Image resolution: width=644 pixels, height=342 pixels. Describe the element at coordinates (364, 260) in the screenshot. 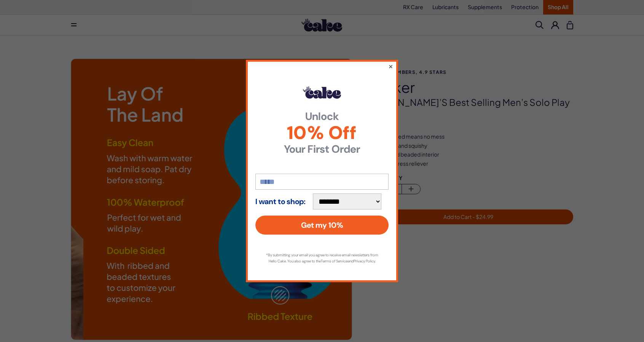

I see `a: Privacy Policy` at that location.